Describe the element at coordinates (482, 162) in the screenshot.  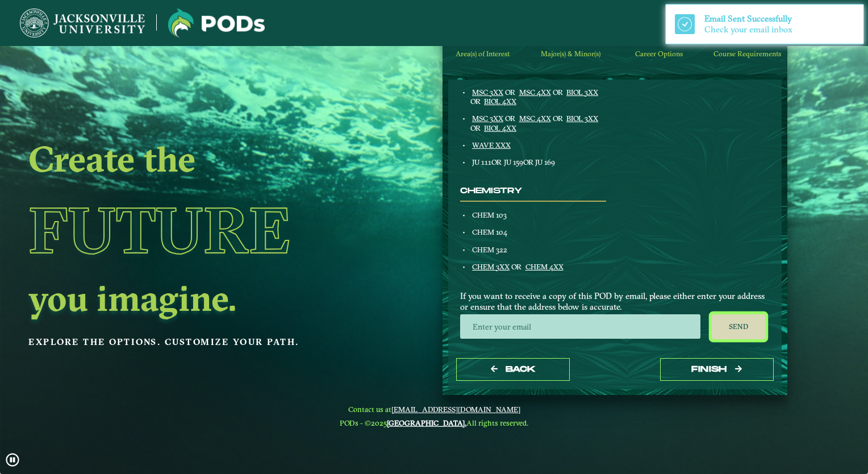
I see `span: JU 111` at that location.